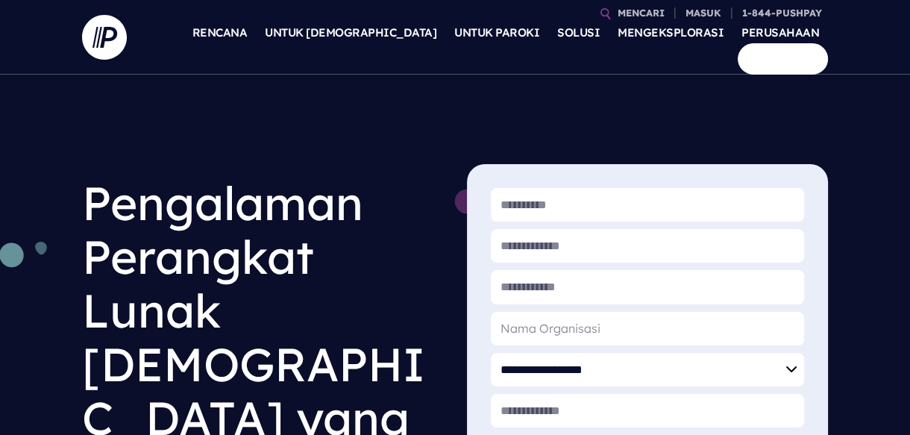 This screenshot has height=435, width=910. I want to click on a: MENGEKSPLORASI, so click(670, 33).